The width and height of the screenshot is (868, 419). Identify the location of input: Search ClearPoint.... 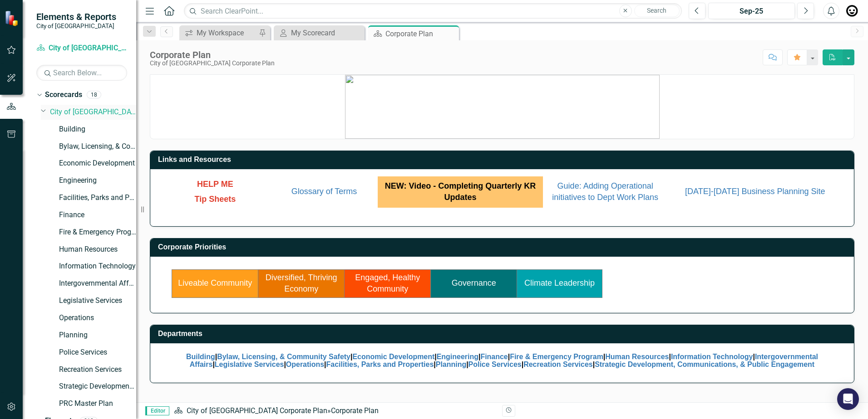
(432, 11).